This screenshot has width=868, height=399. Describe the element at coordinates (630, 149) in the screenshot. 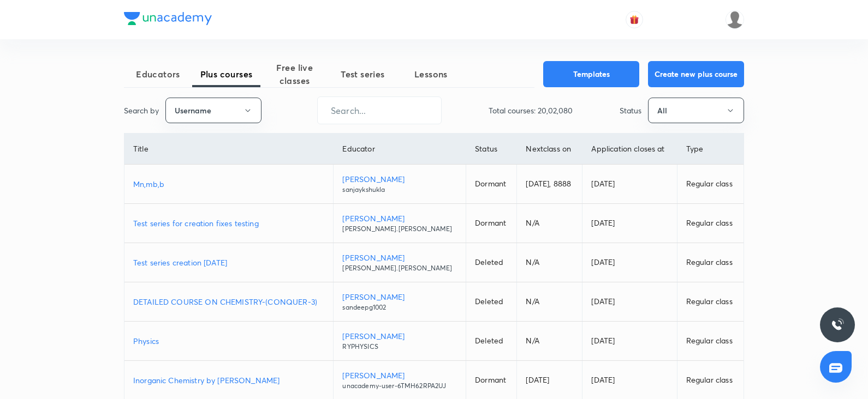

I see `th: Application closes at` at that location.